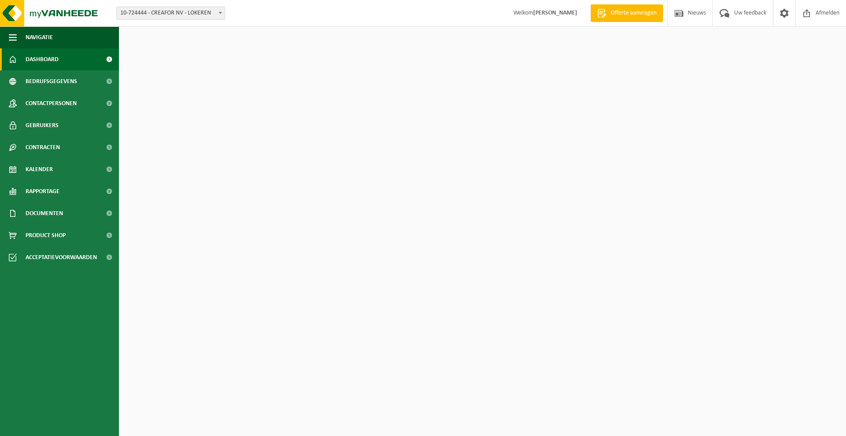  Describe the element at coordinates (44, 214) in the screenshot. I see `span: Documenten` at that location.